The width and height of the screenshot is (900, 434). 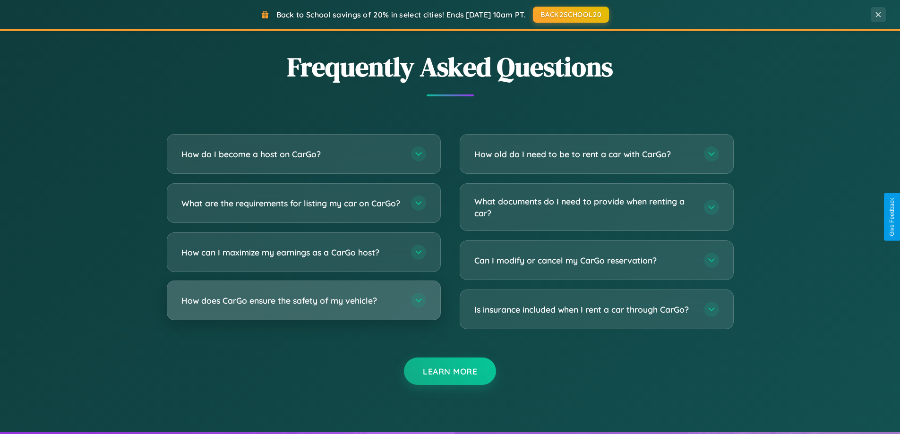 I want to click on button: Learn More, so click(x=450, y=371).